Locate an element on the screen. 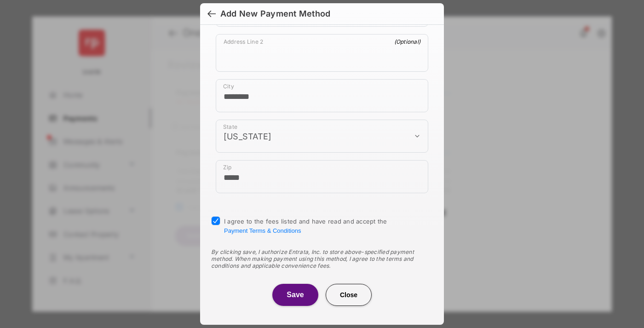 The image size is (644, 328). button: Save is located at coordinates (295, 295).